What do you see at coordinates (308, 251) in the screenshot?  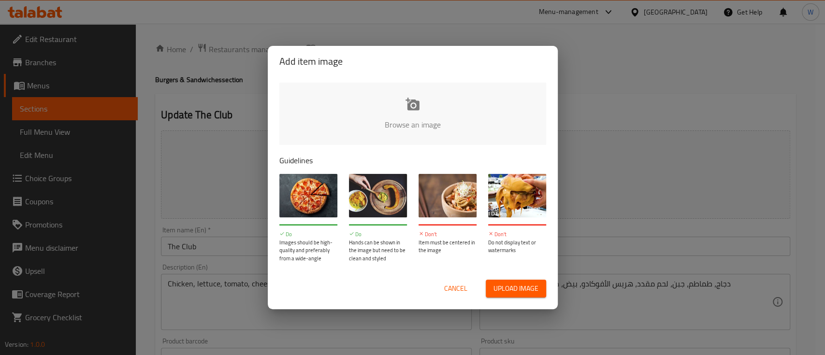 I see `p: Images should be high-quality and preferably from a wide-angle` at bounding box center [308, 251].